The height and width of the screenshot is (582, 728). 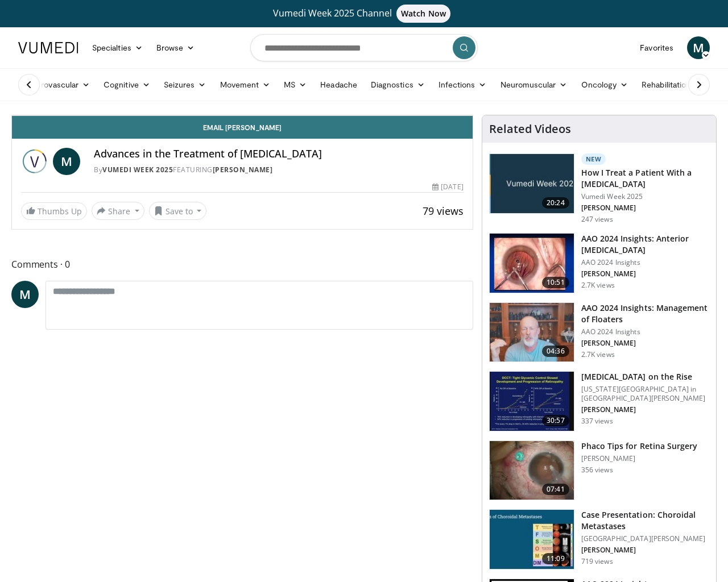 I want to click on a: Specialties, so click(x=118, y=48).